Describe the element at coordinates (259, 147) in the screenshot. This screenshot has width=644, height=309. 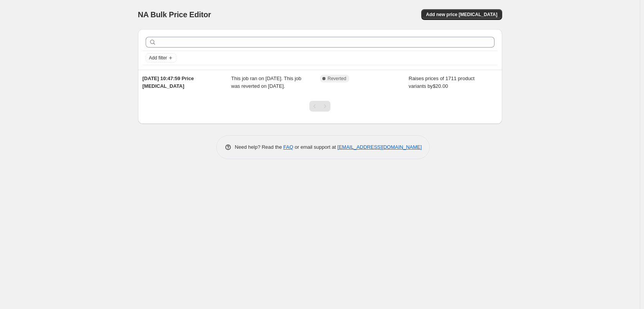
I see `span: Need help? Read the` at that location.